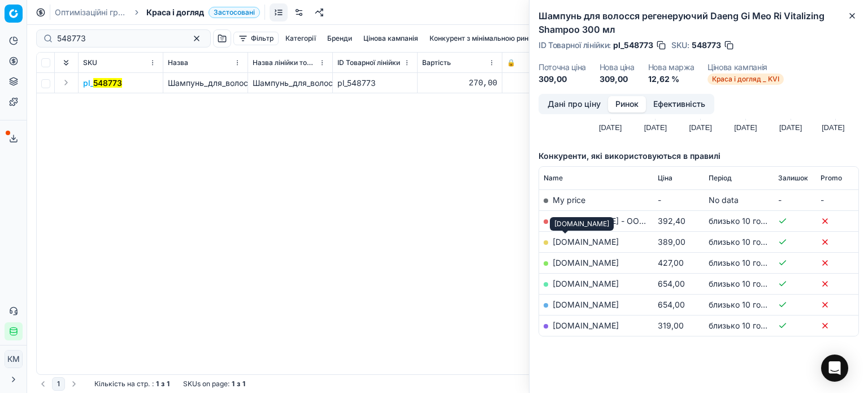  I want to click on button: Expand all, so click(66, 63).